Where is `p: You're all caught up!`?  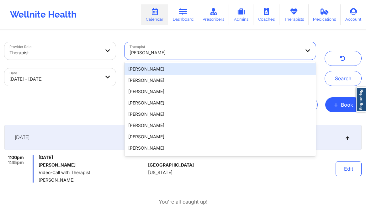
p: You're all caught up! is located at coordinates (183, 202).